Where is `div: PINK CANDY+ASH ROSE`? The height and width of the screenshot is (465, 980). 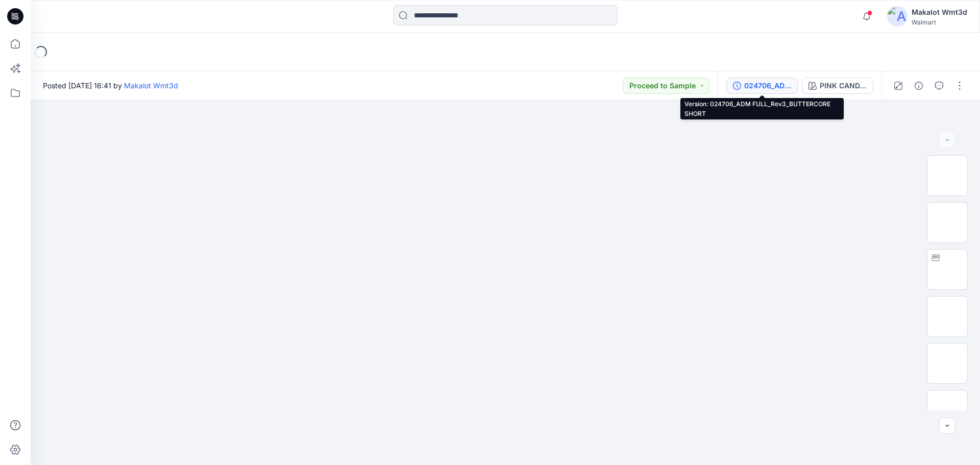
div: PINK CANDY+ASH ROSE is located at coordinates (843, 86).